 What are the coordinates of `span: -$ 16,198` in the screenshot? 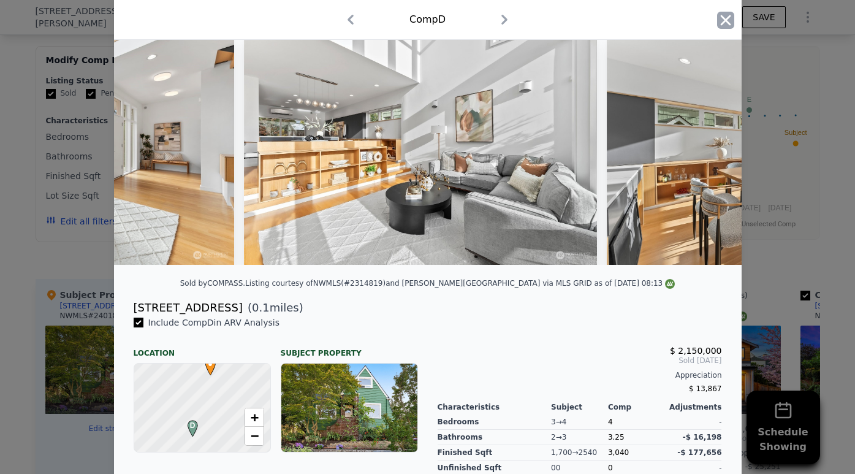 It's located at (702, 437).